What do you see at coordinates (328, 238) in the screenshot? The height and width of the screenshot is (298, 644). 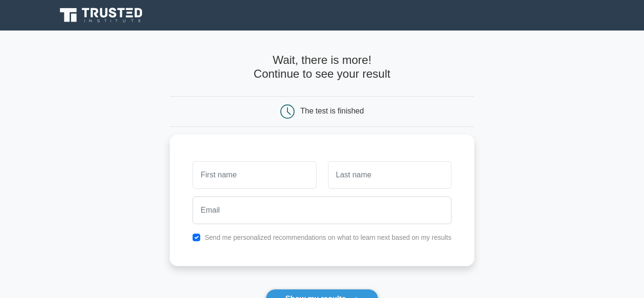 I see `label: Send me personalized recommendations on what to learn next based on my results` at bounding box center [328, 238].